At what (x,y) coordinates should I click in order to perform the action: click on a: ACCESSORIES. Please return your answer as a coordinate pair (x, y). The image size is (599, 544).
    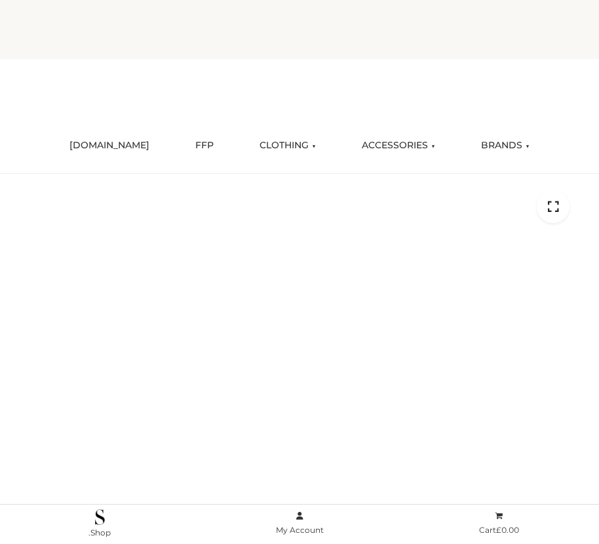
    Looking at the image, I should click on (399, 146).